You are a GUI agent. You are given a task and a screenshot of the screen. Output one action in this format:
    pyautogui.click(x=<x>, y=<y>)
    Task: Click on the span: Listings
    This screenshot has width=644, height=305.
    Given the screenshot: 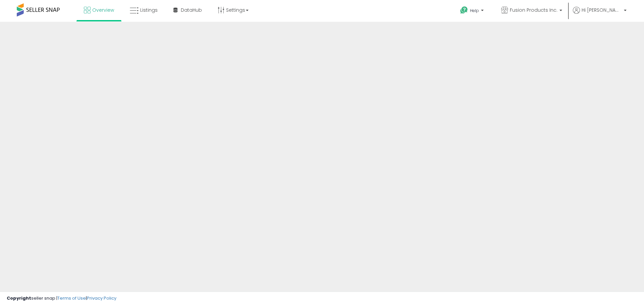 What is the action you would take?
    pyautogui.click(x=149, y=10)
    